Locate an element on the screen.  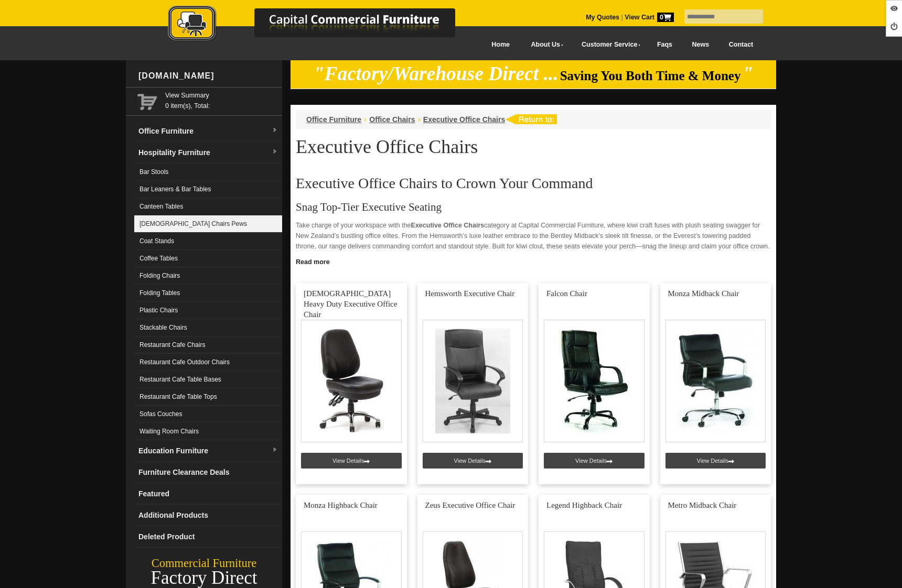
a: View Summary is located at coordinates (222, 95).